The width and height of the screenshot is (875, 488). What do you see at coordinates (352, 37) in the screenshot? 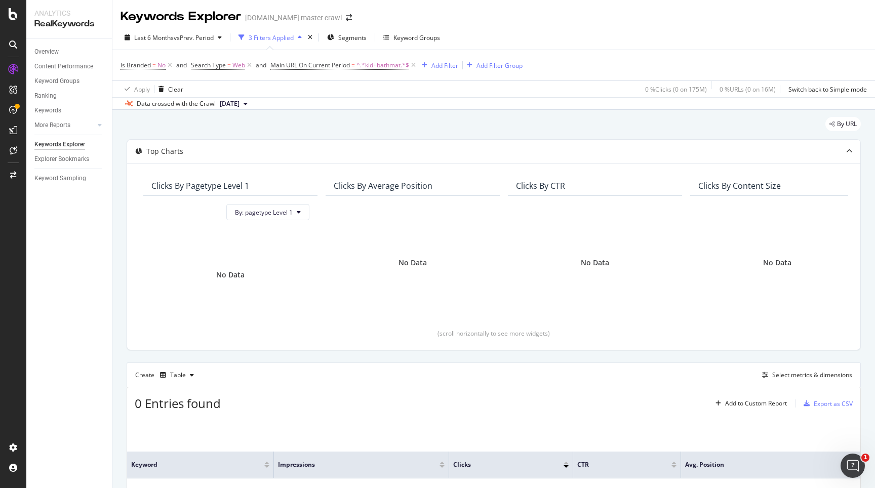
I see `span: Segments` at bounding box center [352, 37].